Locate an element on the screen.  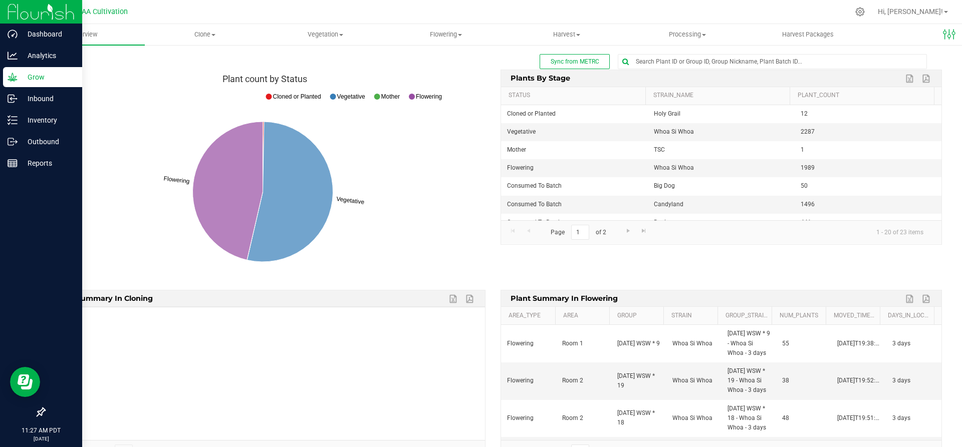
span: Harvest Packages is located at coordinates (807, 35).